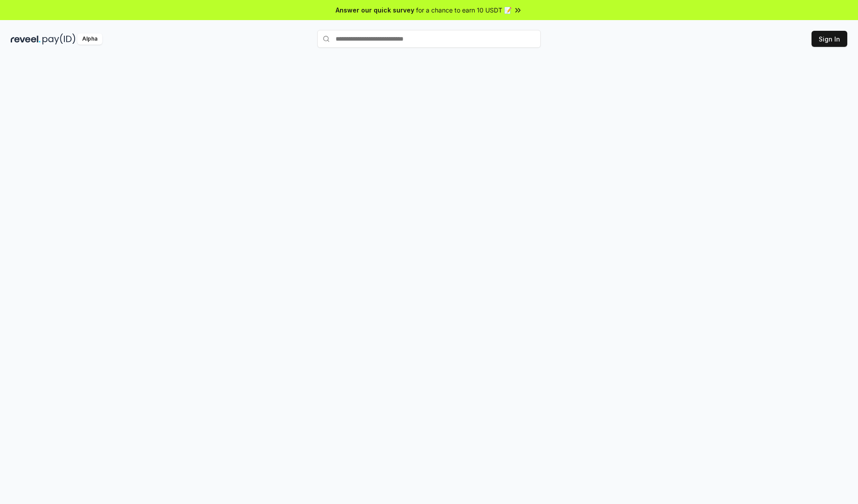 The height and width of the screenshot is (504, 858). I want to click on span: Answer our quick survey, so click(375, 9).